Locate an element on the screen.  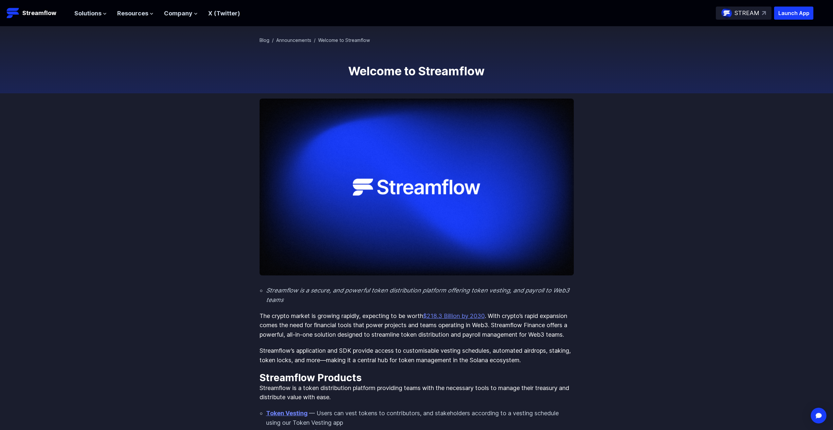
img: top-right-arrow.svg is located at coordinates (764, 13).